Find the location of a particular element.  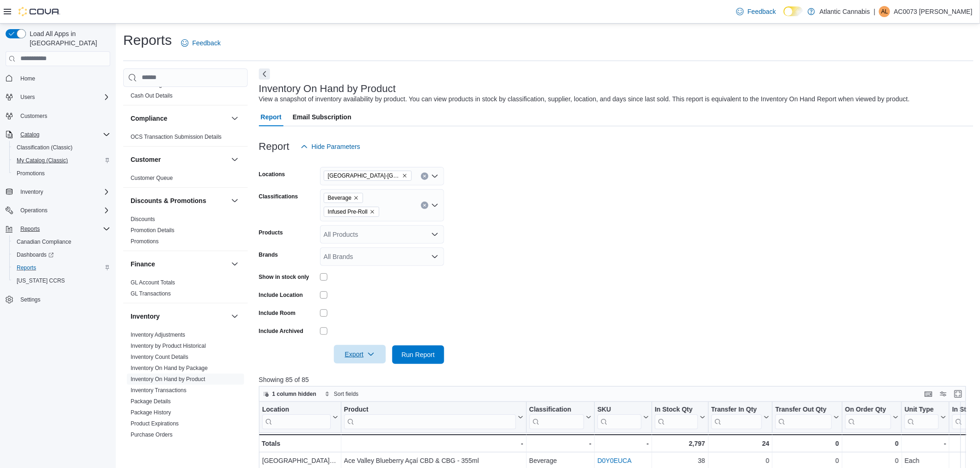

span: GL Transactions is located at coordinates (151, 294).